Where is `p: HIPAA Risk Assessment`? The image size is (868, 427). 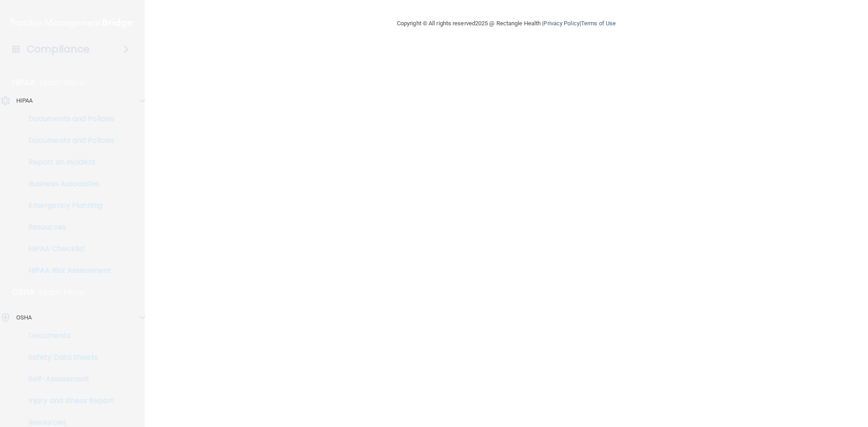 p: HIPAA Risk Assessment is located at coordinates (67, 270).